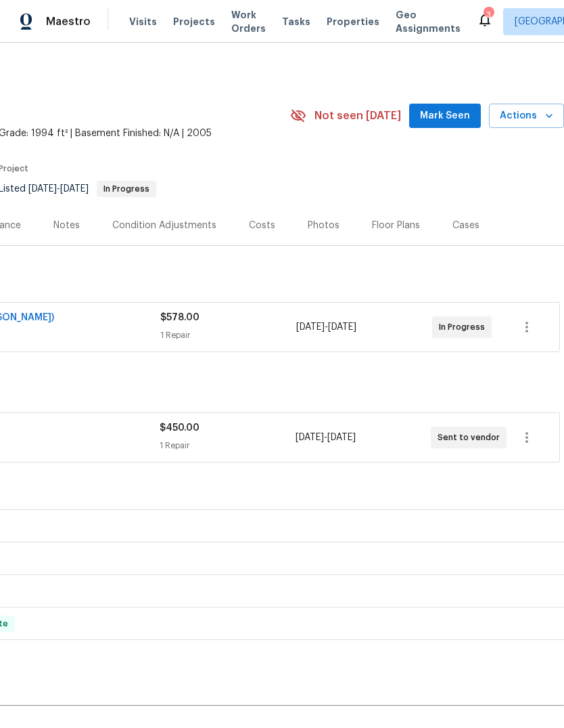  What do you see at coordinates (527, 116) in the screenshot?
I see `span: Actions` at bounding box center [527, 116].